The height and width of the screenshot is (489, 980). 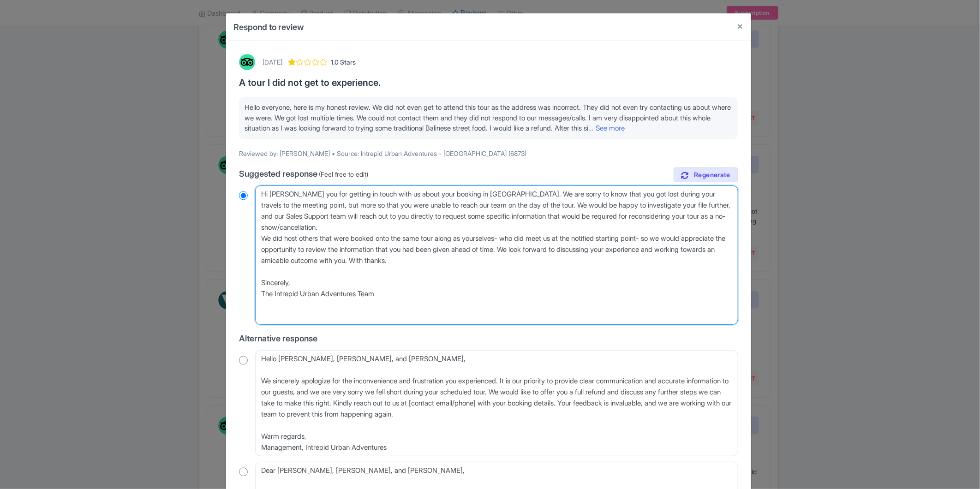 I want to click on h3: A tour I did not get to experience., so click(x=489, y=83).